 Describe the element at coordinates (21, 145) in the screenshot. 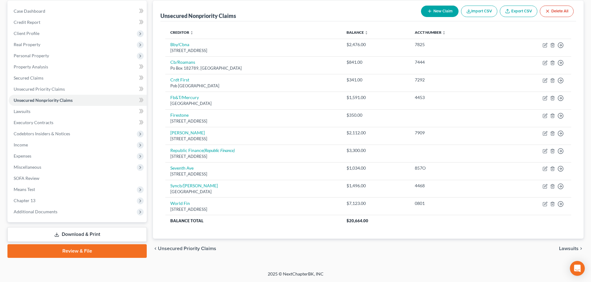

I see `span: Income` at that location.